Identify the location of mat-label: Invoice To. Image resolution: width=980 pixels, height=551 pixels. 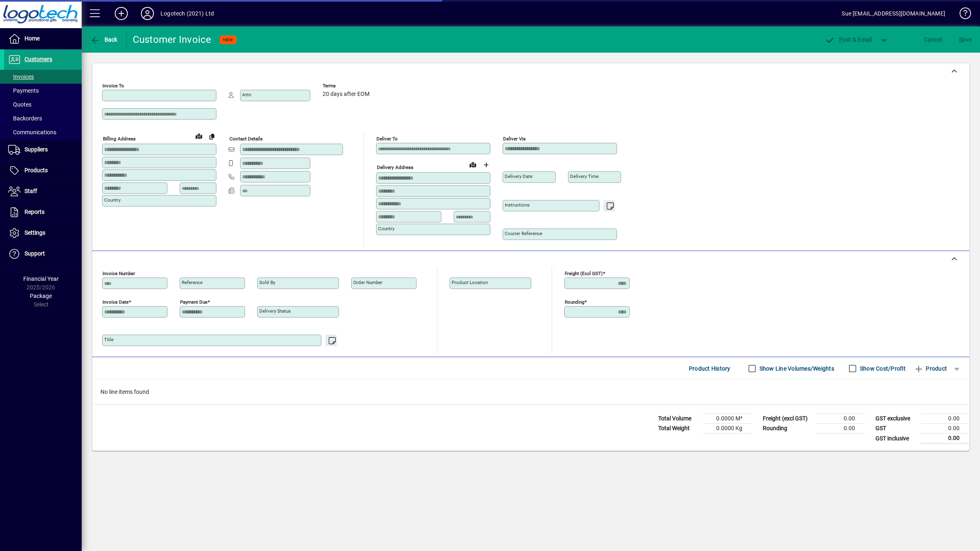
(113, 86).